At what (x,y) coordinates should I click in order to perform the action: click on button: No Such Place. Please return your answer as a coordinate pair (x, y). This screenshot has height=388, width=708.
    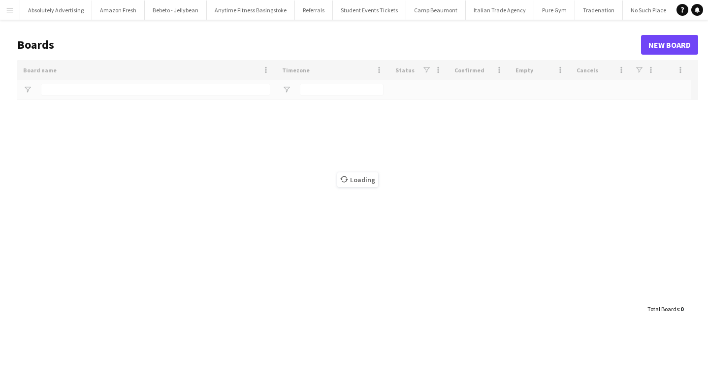
    Looking at the image, I should click on (648, 10).